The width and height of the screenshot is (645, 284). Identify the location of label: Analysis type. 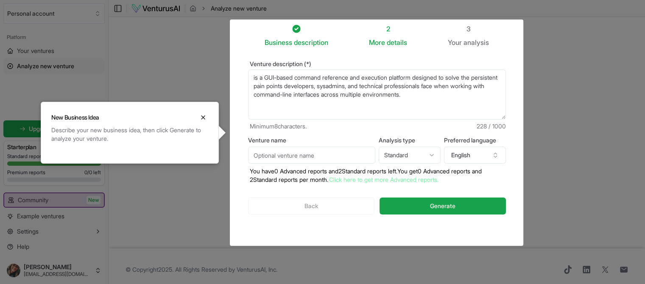
(410, 140).